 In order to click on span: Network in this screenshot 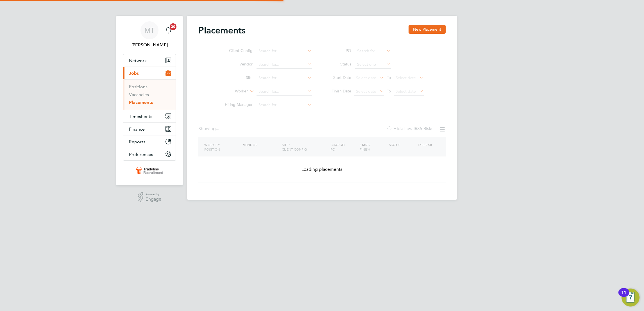, I will do `click(138, 60)`.